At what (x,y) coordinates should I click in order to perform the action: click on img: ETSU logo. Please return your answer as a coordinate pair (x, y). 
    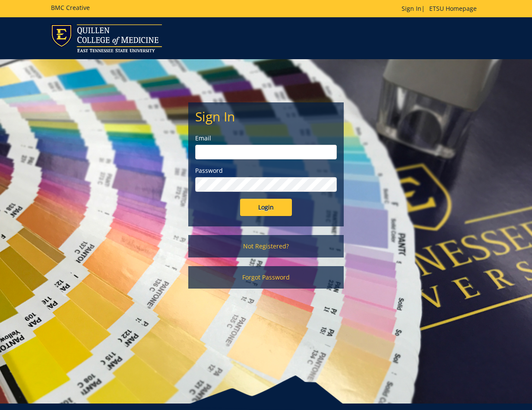
    Looking at the image, I should click on (106, 38).